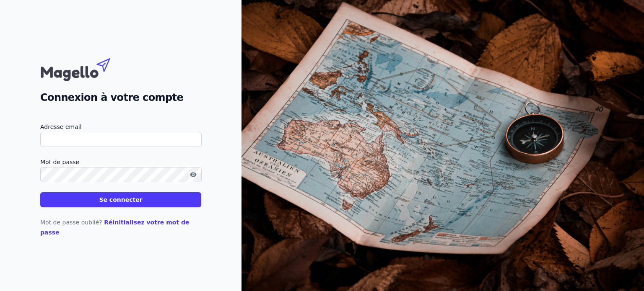 The height and width of the screenshot is (291, 644). I want to click on label: Mot de passe, so click(121, 162).